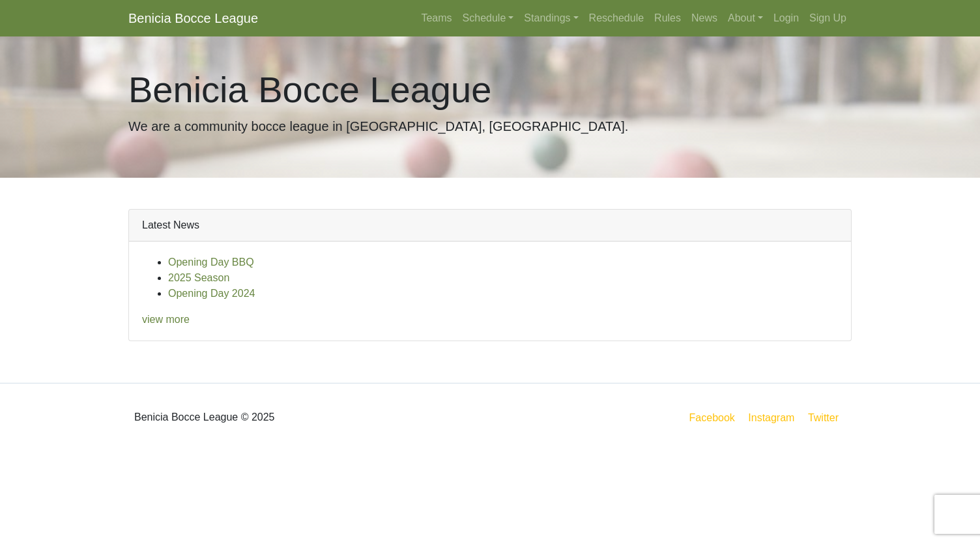 The width and height of the screenshot is (980, 543). I want to click on a: Opening Day BBQ, so click(211, 261).